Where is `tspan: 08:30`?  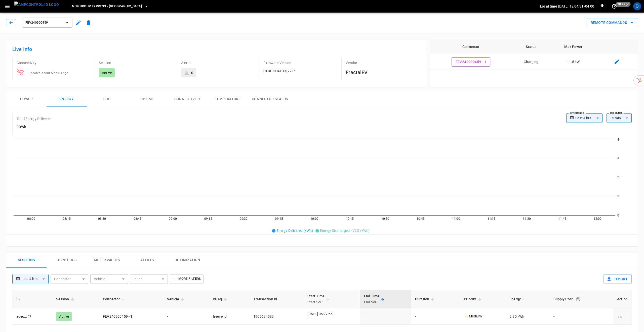 tspan: 08:30 is located at coordinates (102, 219).